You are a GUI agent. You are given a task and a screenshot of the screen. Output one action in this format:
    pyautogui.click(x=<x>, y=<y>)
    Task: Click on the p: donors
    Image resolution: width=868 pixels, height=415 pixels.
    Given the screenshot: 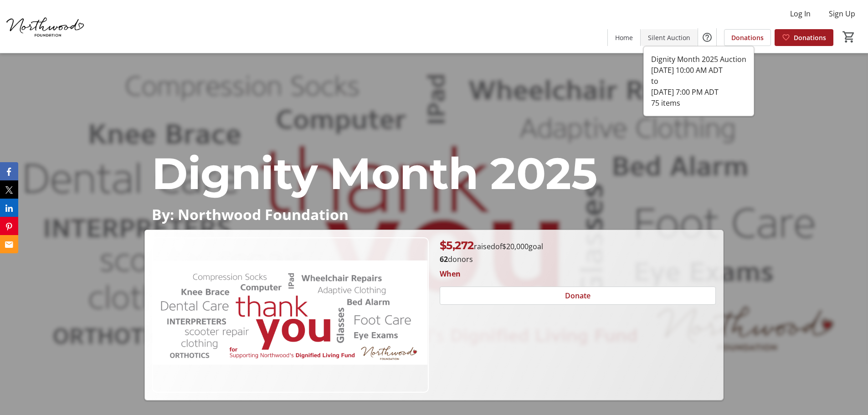 What is the action you would take?
    pyautogui.click(x=577, y=259)
    